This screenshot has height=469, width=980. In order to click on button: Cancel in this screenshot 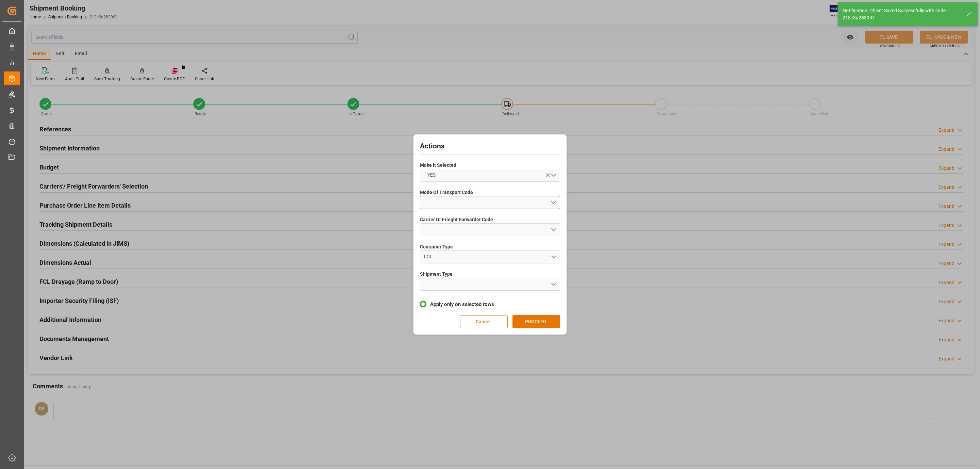, I will do `click(484, 322)`.